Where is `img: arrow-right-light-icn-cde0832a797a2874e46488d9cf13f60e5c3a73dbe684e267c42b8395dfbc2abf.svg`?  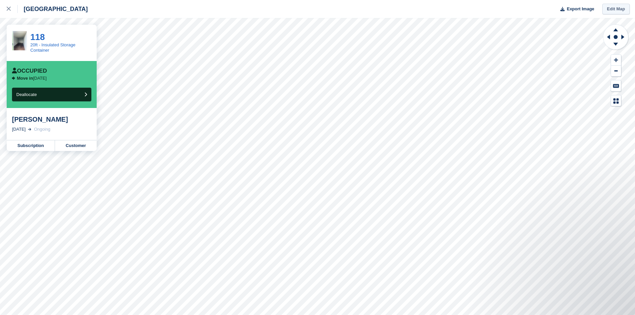 img: arrow-right-light-icn-cde0832a797a2874e46488d9cf13f60e5c3a73dbe684e267c42b8395dfbc2abf.svg is located at coordinates (30, 129).